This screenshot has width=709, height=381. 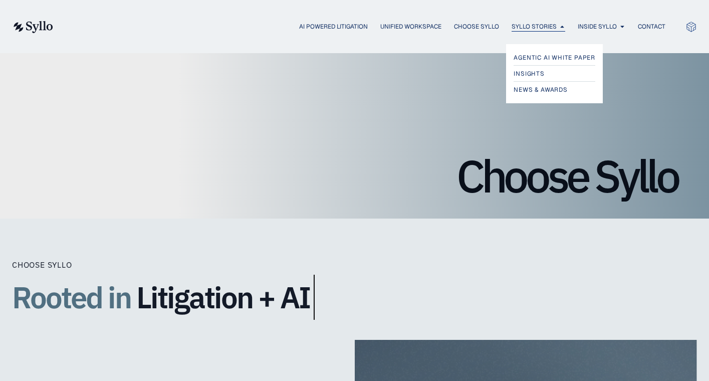 I want to click on span: Choose Syllo, so click(x=477, y=27).